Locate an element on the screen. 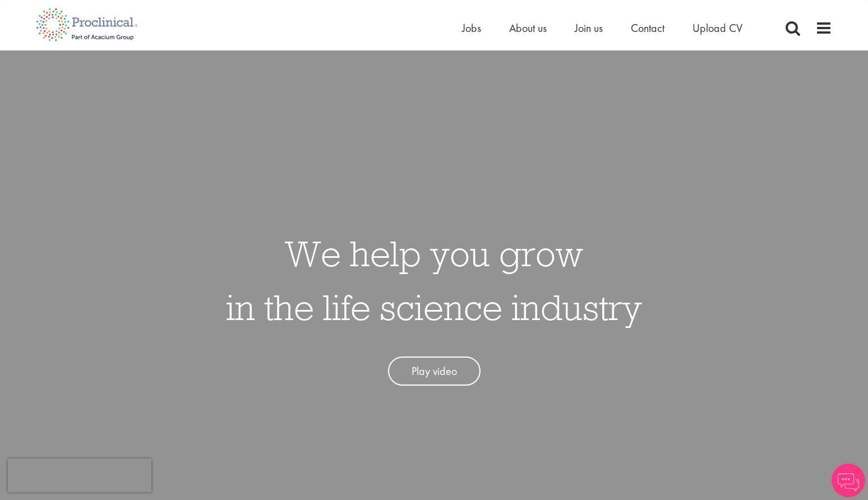 This screenshot has height=500, width=868. a: About us is located at coordinates (528, 28).